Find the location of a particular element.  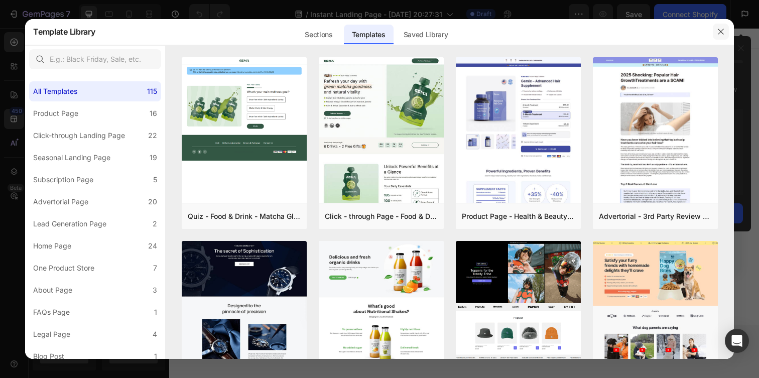

img: quiz-1.png is located at coordinates (244, 109).